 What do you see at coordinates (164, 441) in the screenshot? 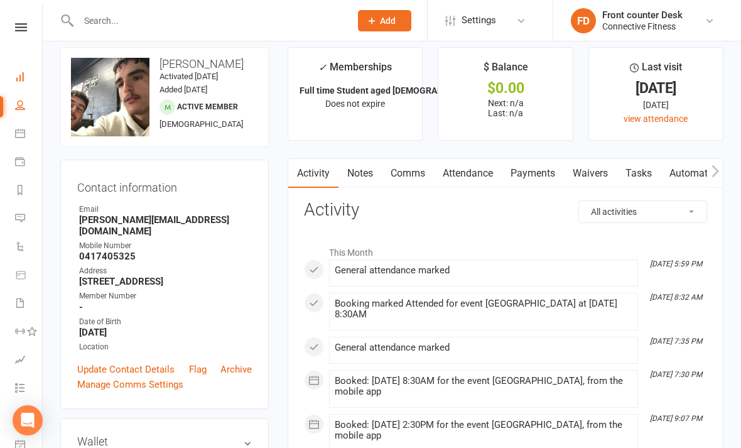
I see `h3: Wallet` at bounding box center [164, 441].